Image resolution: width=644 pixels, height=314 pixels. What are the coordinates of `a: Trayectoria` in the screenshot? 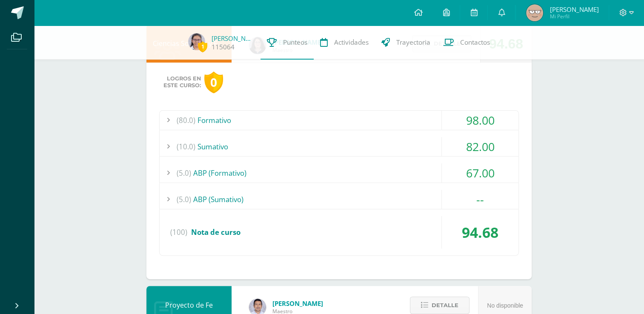 It's located at (406, 43).